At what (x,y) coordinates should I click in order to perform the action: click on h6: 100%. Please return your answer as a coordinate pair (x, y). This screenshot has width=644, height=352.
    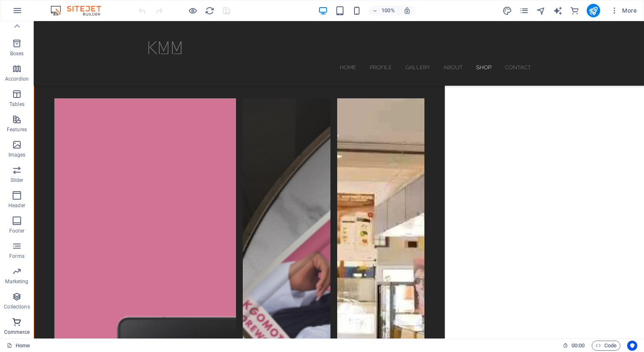
    Looking at the image, I should click on (388, 10).